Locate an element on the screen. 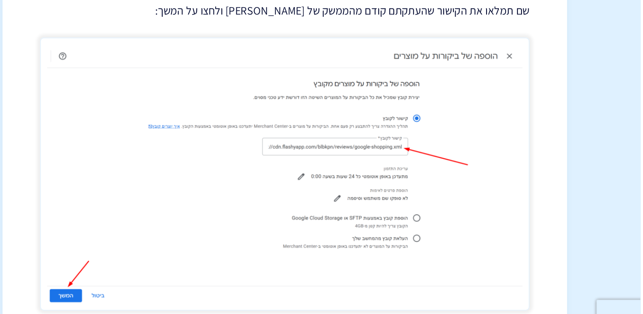 This screenshot has height=314, width=643. input: חיפוש מהיר... is located at coordinates (321, 17).